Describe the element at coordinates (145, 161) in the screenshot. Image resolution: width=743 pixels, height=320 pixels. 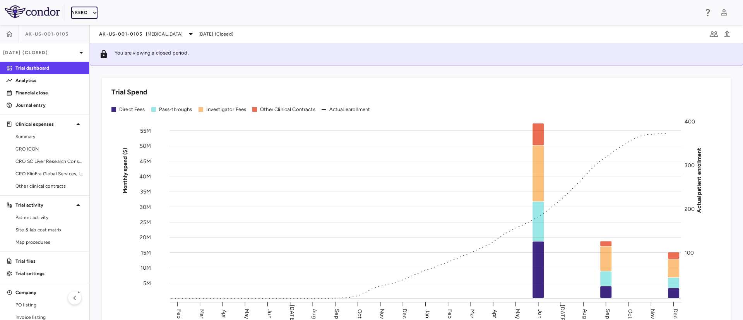
I see `tspan: 45M` at that location.